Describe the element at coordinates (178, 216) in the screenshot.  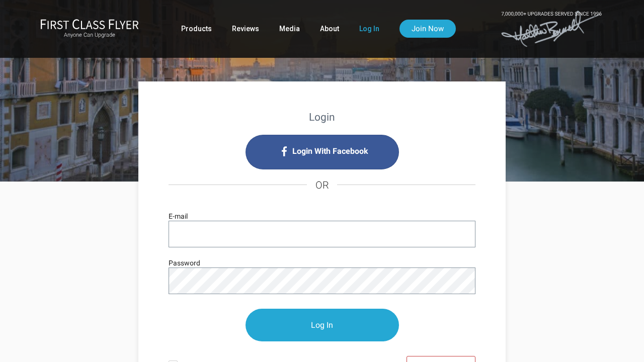
I see `label: E-mail` at that location.